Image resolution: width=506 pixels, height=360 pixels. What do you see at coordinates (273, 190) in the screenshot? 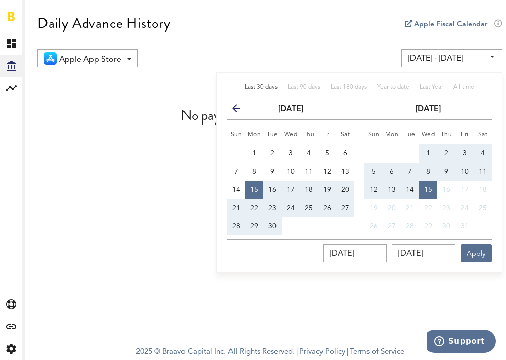
I see `span: 16` at bounding box center [273, 190].